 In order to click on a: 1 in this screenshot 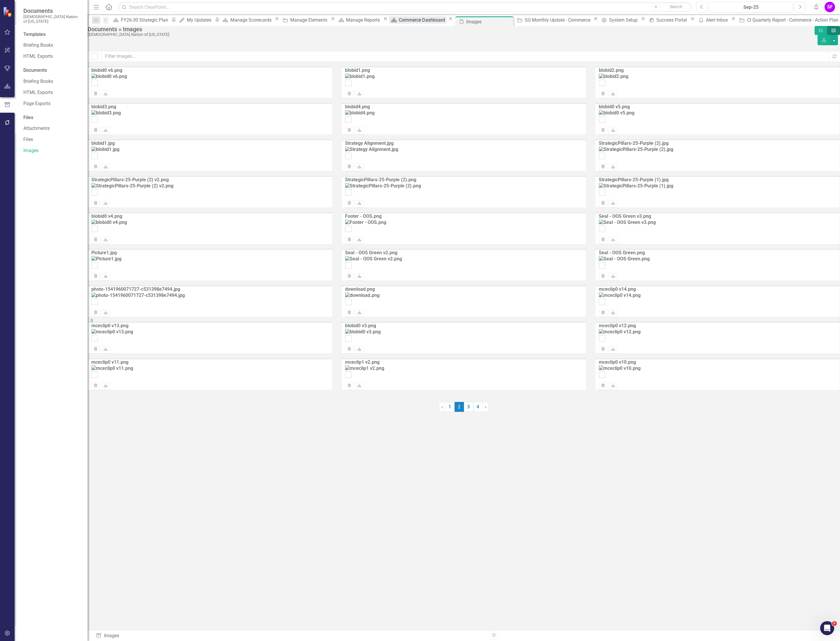, I will do `click(449, 407)`.